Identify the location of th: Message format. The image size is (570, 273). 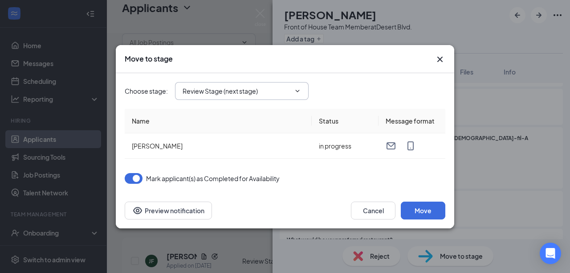
(412, 121).